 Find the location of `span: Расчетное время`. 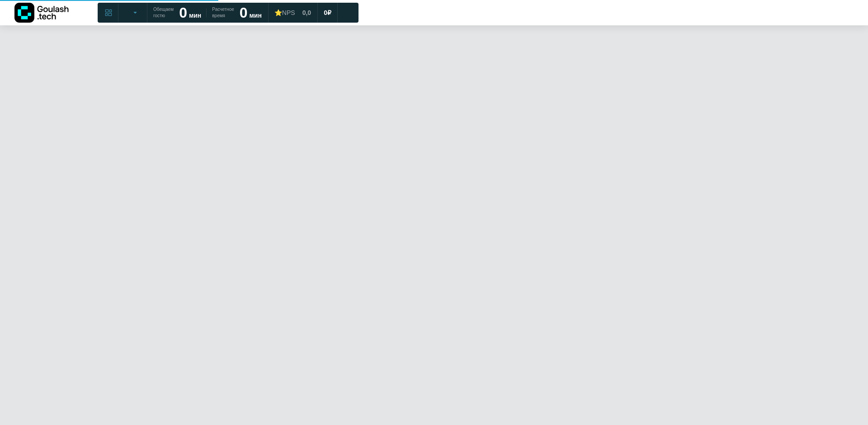

span: Расчетное время is located at coordinates (223, 13).